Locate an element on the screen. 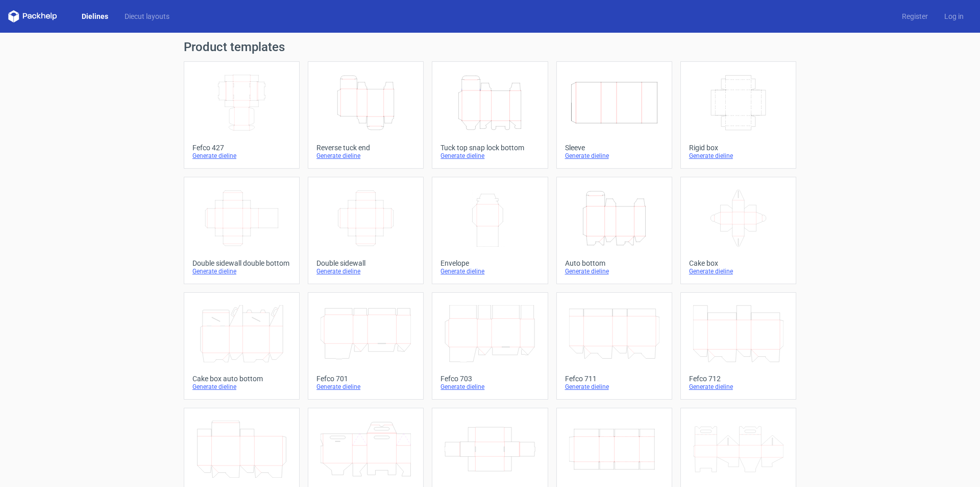 The image size is (980, 487). div: Cake box is located at coordinates (738, 263).